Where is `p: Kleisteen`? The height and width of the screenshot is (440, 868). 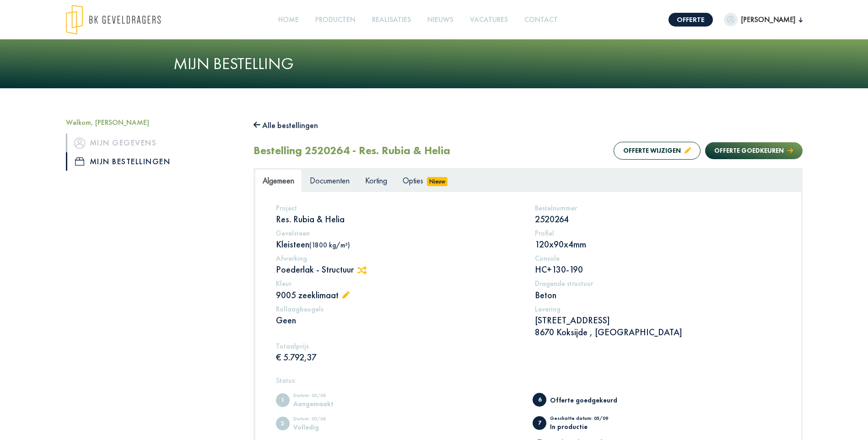 p: Kleisteen is located at coordinates (399, 244).